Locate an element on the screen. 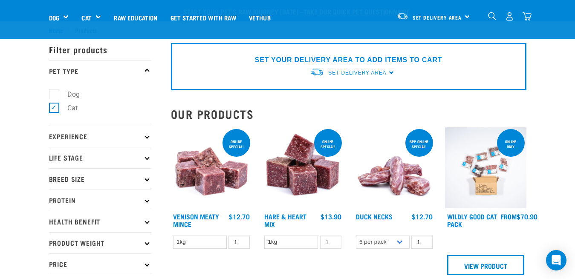  a: Get started with Raw is located at coordinates (203, 17).